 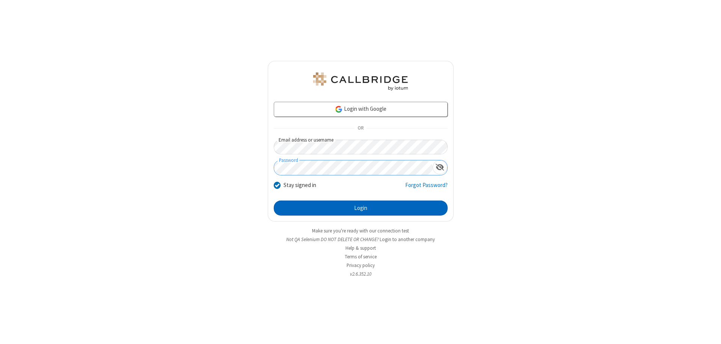 I want to click on li: Not QA Selenium DO NOT DELETE OR CHANGE?, so click(x=360, y=239).